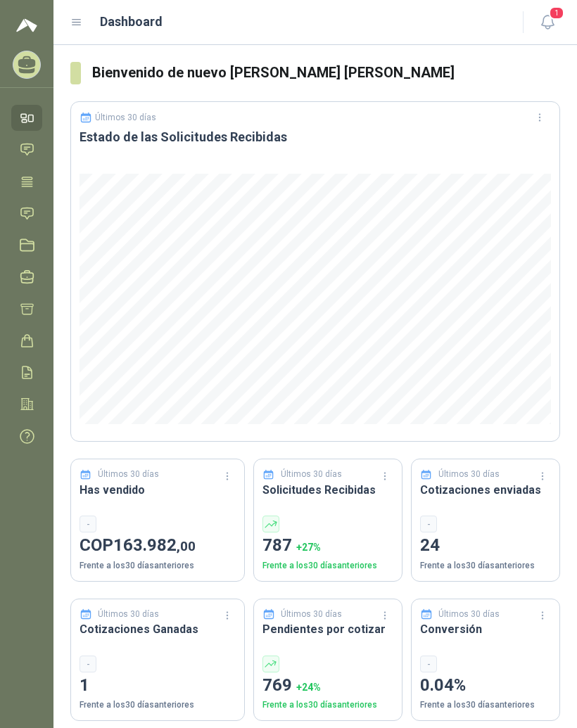 The image size is (577, 728). Describe the element at coordinates (154, 545) in the screenshot. I see `span: 163.982` at that location.